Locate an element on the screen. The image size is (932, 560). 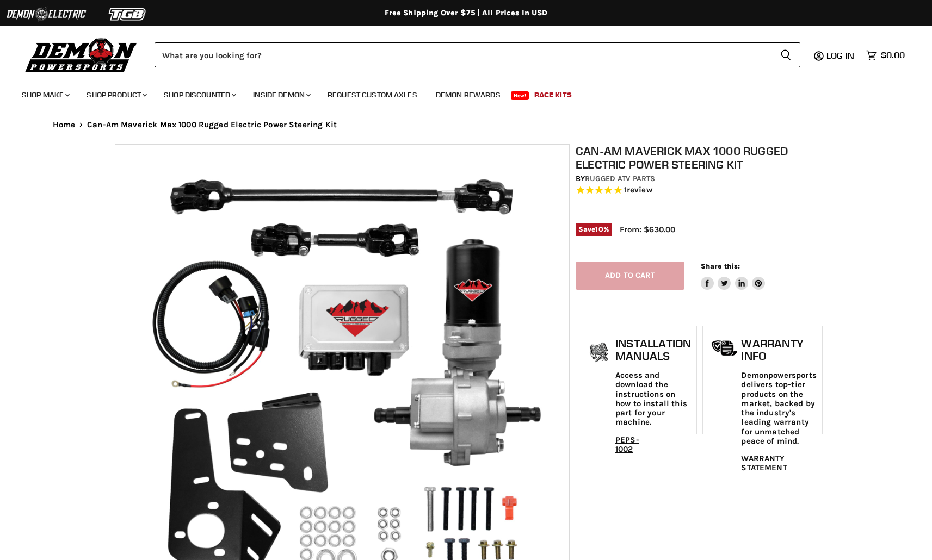
h1: Warranty Info is located at coordinates (778, 349).